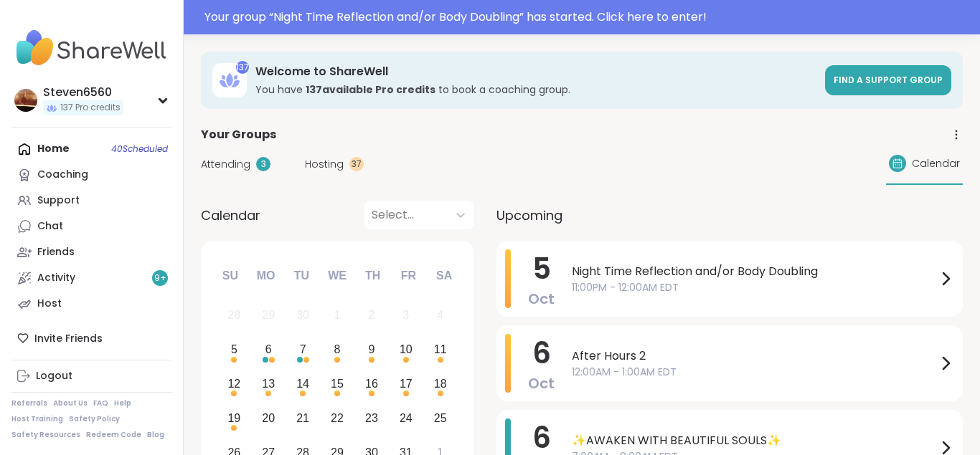 This screenshot has width=980, height=455. Describe the element at coordinates (754, 372) in the screenshot. I see `span: 12:00AM - 1:00AM EDT` at that location.